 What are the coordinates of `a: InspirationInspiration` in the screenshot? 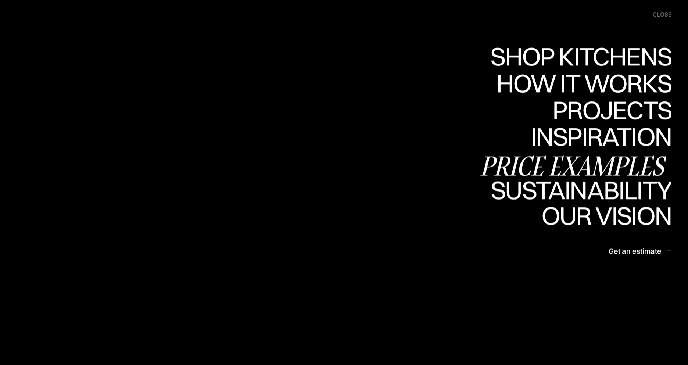 It's located at (595, 137).